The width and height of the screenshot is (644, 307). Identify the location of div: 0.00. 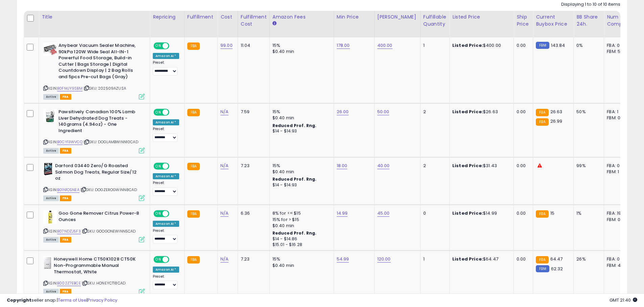
(522, 260).